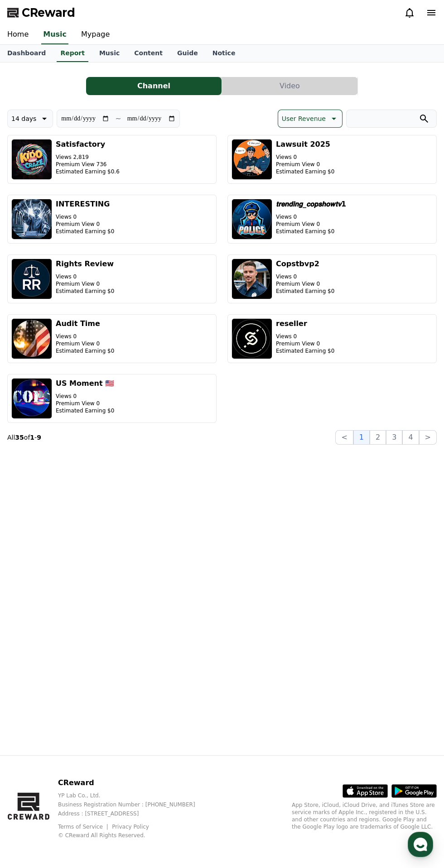 This screenshot has width=444, height=868. Describe the element at coordinates (411, 438) in the screenshot. I see `button: 4` at that location.